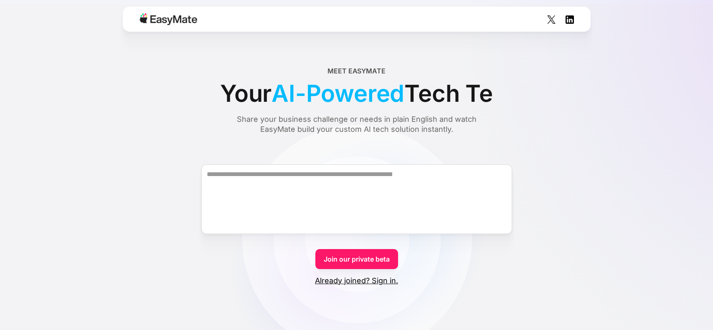 The image size is (713, 330). I want to click on form: Form, so click(357, 218).